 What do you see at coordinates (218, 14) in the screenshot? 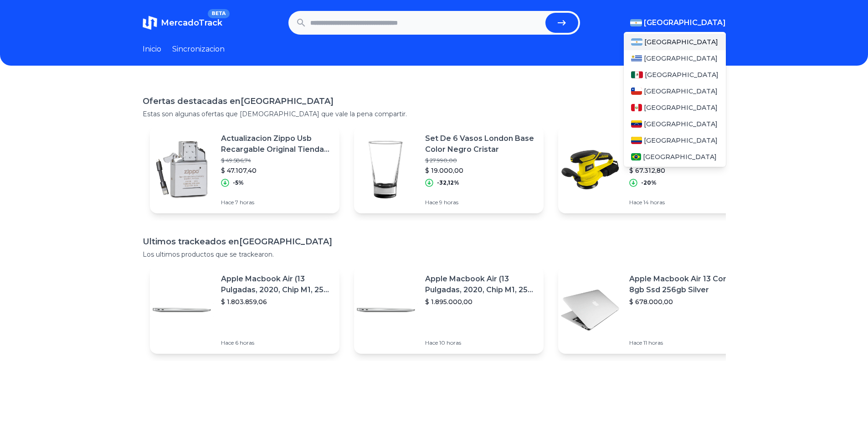
I see `span: BETA` at bounding box center [218, 14].